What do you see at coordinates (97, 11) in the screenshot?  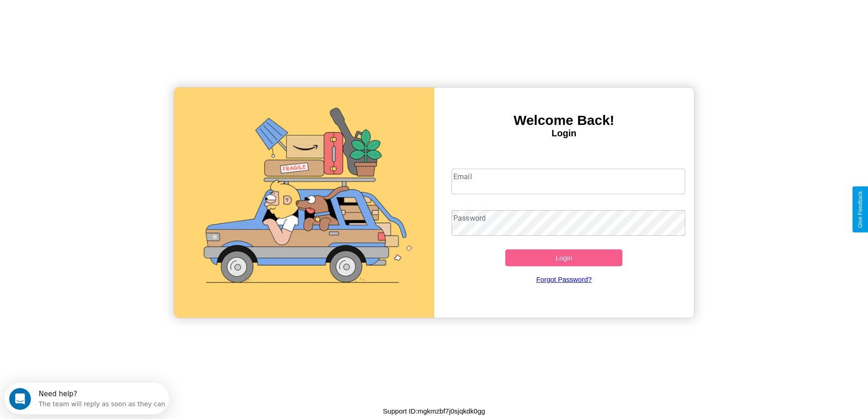 I see `div: Need help?` at bounding box center [97, 11].